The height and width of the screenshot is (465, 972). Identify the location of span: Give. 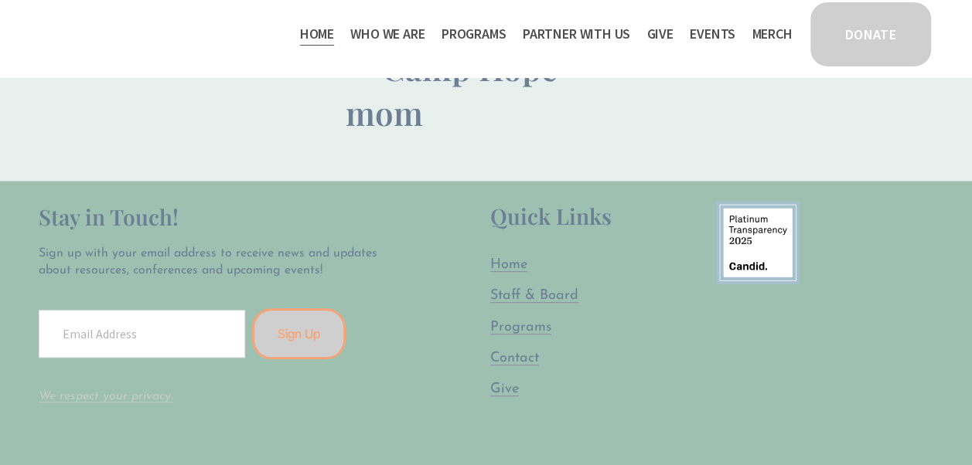
(504, 389).